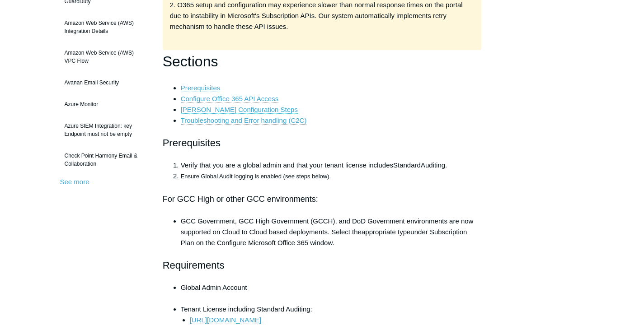 The width and height of the screenshot is (644, 330). Describe the element at coordinates (201, 88) in the screenshot. I see `a: Prerequisites` at that location.